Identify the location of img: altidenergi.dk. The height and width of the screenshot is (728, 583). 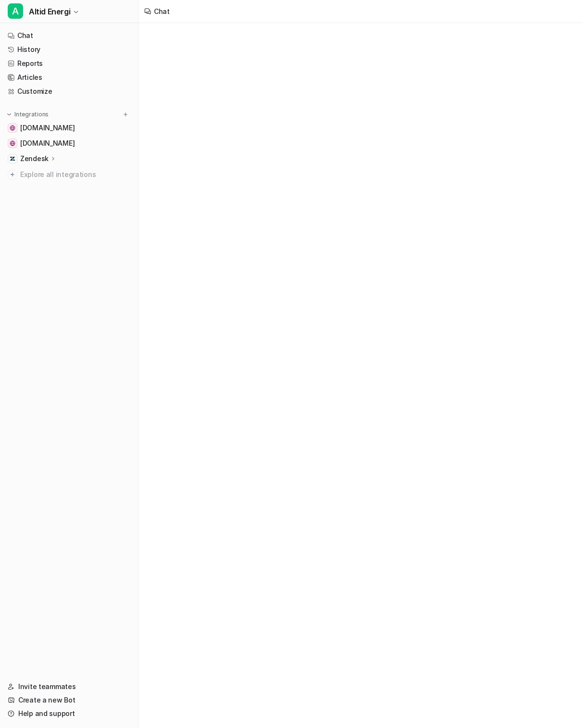
(13, 143).